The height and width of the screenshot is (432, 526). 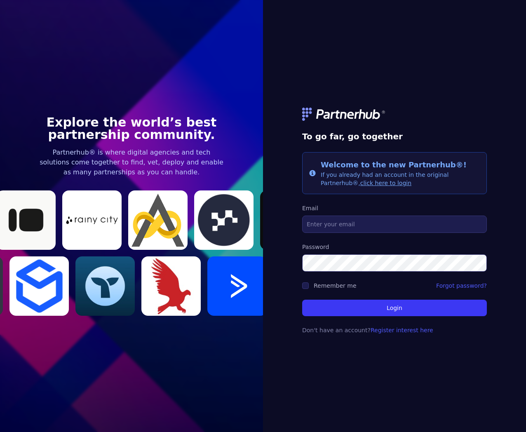 What do you see at coordinates (132, 129) in the screenshot?
I see `h1: Explore the world’s best partnership community.` at bounding box center [132, 129].